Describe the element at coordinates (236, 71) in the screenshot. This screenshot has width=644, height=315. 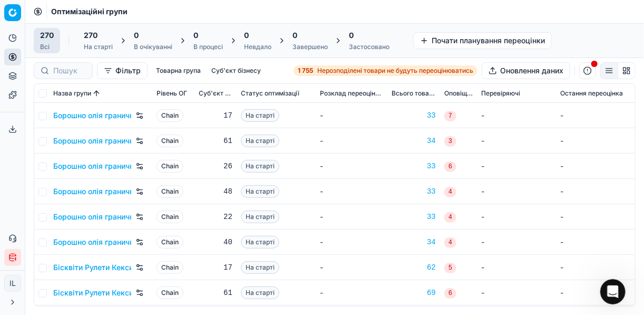
I see `button: Суб'єкт бізнесу` at that location.